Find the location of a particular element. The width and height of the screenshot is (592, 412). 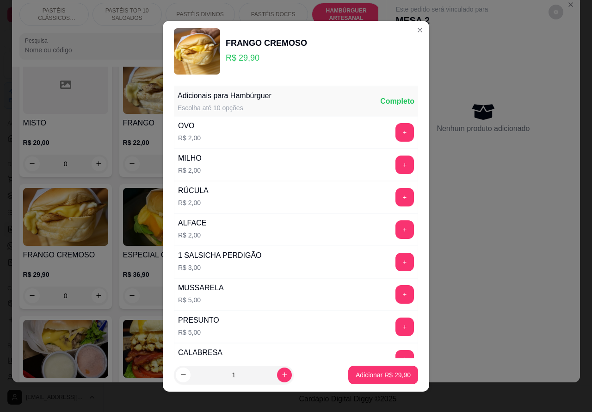

div: FRANGO CREMOSO is located at coordinates (266, 43).